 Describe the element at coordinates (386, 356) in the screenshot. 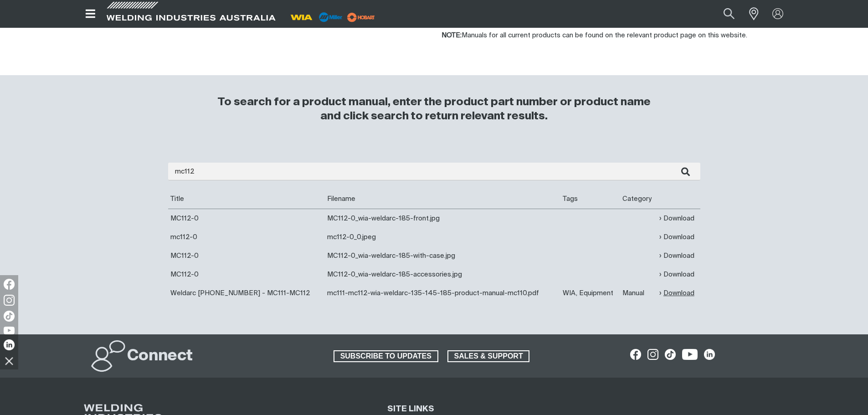

I see `span: SUBSCRIBE TO UPDATES` at that location.